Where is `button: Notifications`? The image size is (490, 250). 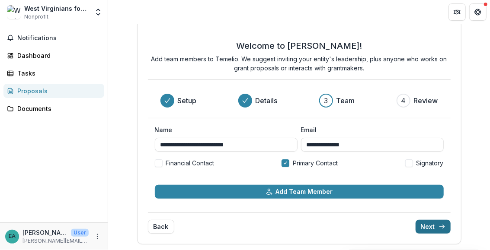
button: Notifications is located at coordinates (54, 38).